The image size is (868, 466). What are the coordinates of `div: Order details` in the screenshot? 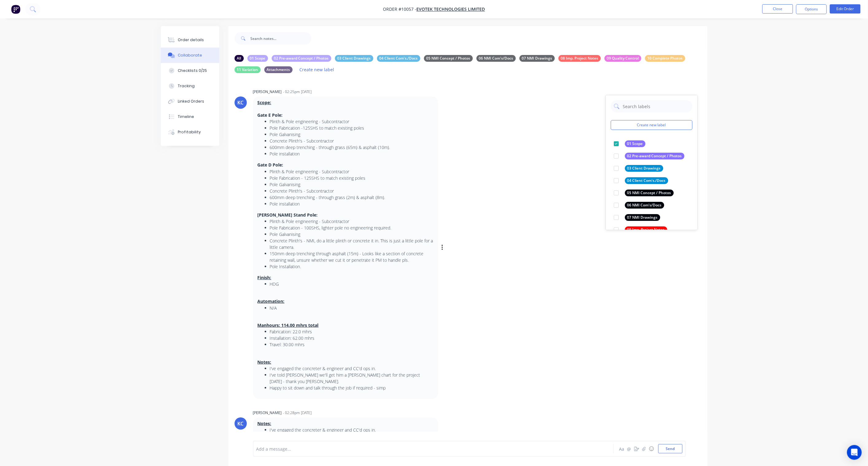 It's located at (191, 40).